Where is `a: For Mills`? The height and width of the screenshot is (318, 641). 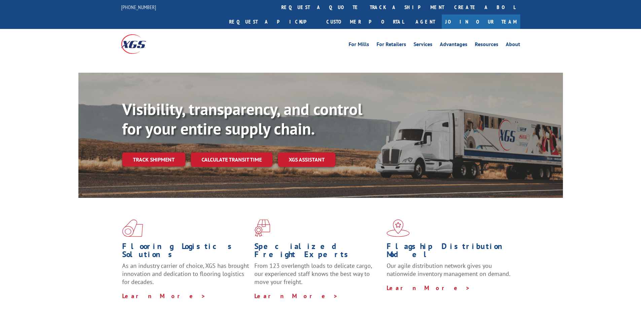 a: For Mills is located at coordinates (359, 45).